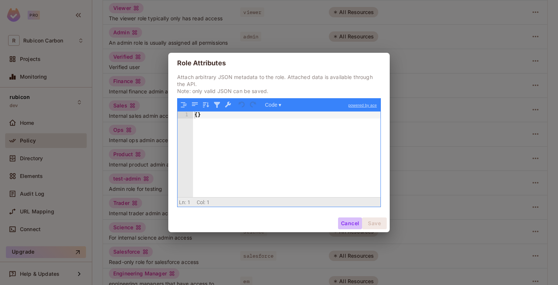  I want to click on button: Code ▾, so click(273, 105).